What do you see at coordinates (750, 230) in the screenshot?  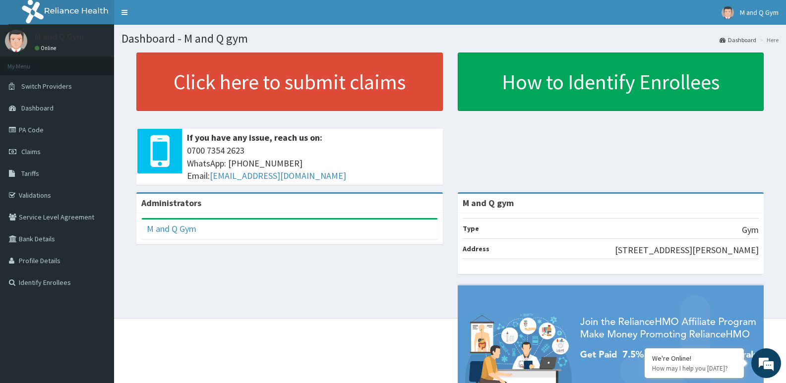 I see `p: Gym` at bounding box center [750, 230].